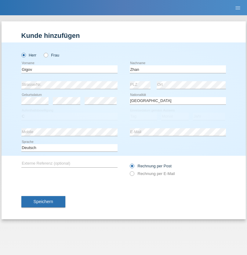 This screenshot has width=247, height=255. What do you see at coordinates (132, 167) in the screenshot?
I see `input: Rechnung per Post` at bounding box center [132, 167].